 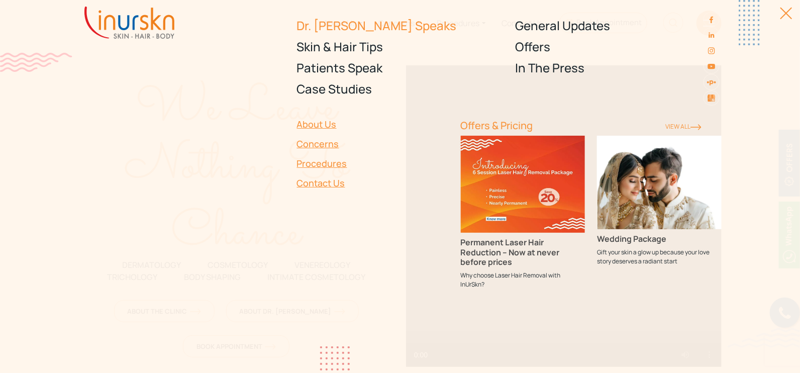 What do you see at coordinates (712, 20) in the screenshot?
I see `img: facebook` at bounding box center [712, 20].